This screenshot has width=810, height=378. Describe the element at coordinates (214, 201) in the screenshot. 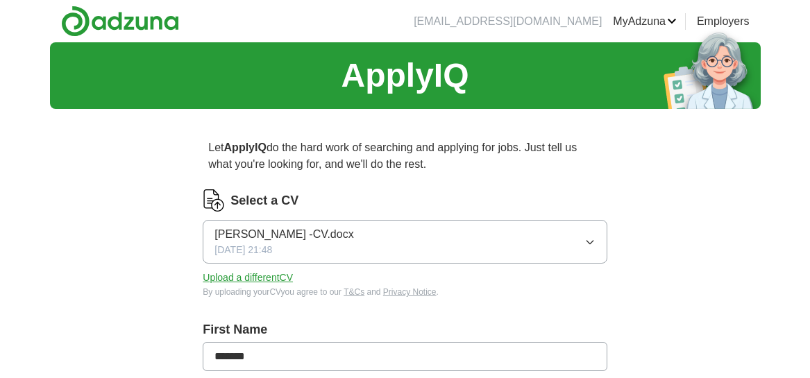

I see `img: CV Icon` at that location.